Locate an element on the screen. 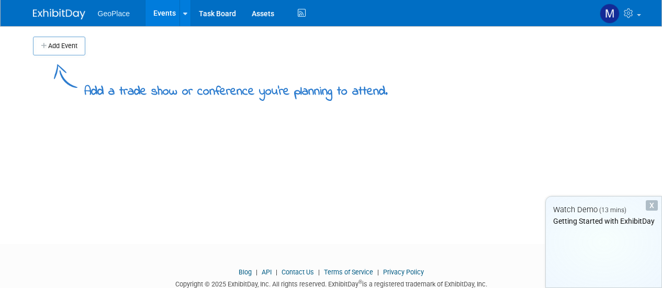  div: Dismiss is located at coordinates (652, 206).